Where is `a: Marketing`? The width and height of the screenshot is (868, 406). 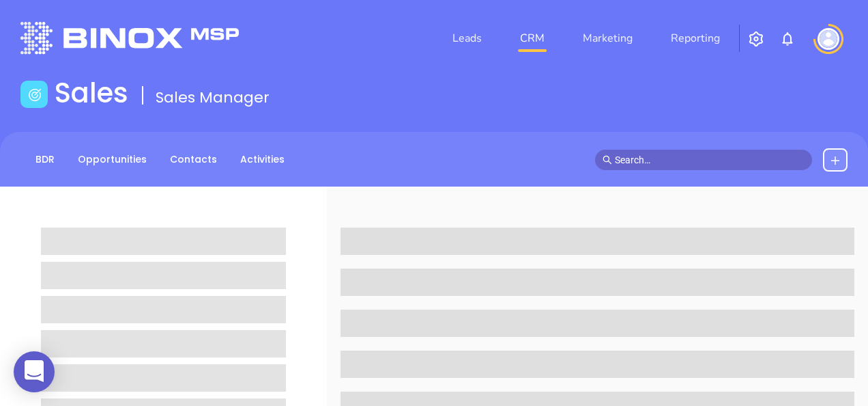
a: Marketing is located at coordinates (607, 38).